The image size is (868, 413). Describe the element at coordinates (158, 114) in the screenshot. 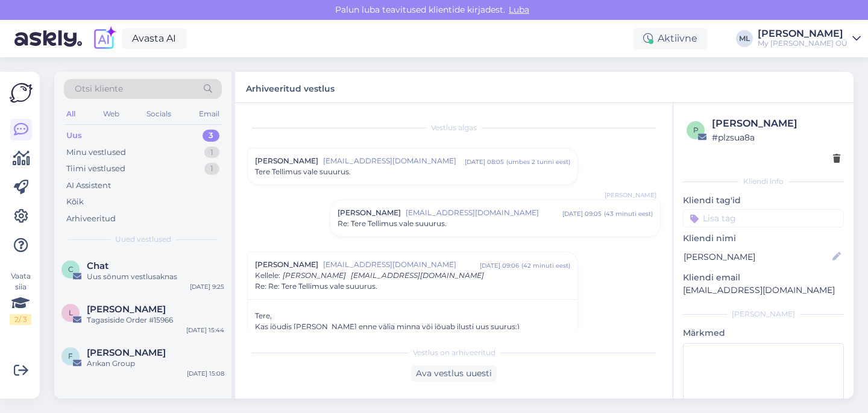

I see `div: Socials` at that location.